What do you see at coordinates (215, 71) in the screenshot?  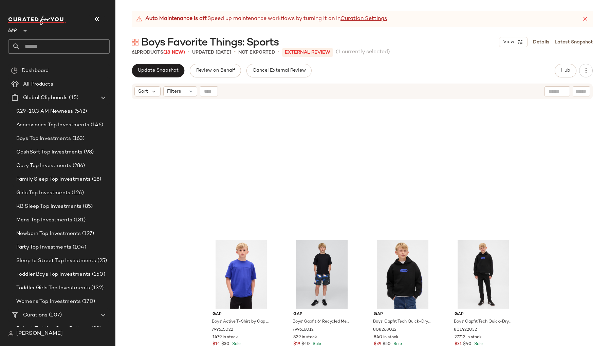 I see `button: Review on Behalf` at bounding box center [215, 71].